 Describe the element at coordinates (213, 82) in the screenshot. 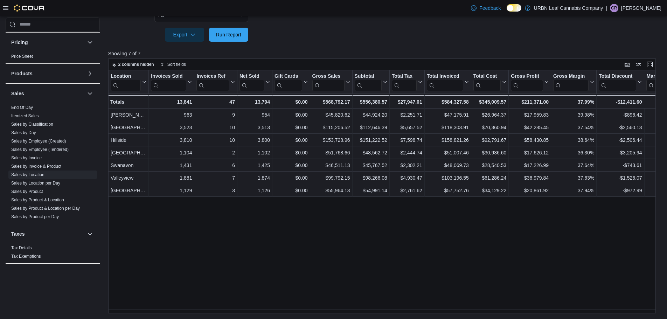

I see `div: Invoices Ref` at that location.